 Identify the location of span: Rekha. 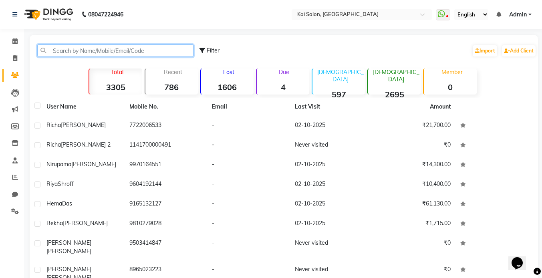
(55, 223).